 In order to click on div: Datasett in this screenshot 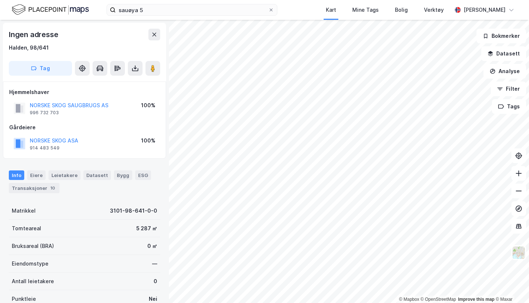, I will do `click(97, 175)`.